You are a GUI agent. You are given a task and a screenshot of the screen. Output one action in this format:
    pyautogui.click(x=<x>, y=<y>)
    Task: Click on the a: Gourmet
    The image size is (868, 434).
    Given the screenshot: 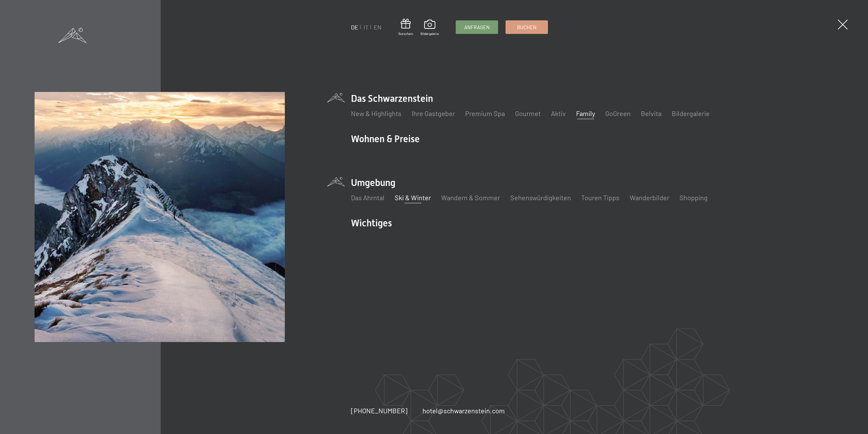 What is the action you would take?
    pyautogui.click(x=528, y=113)
    